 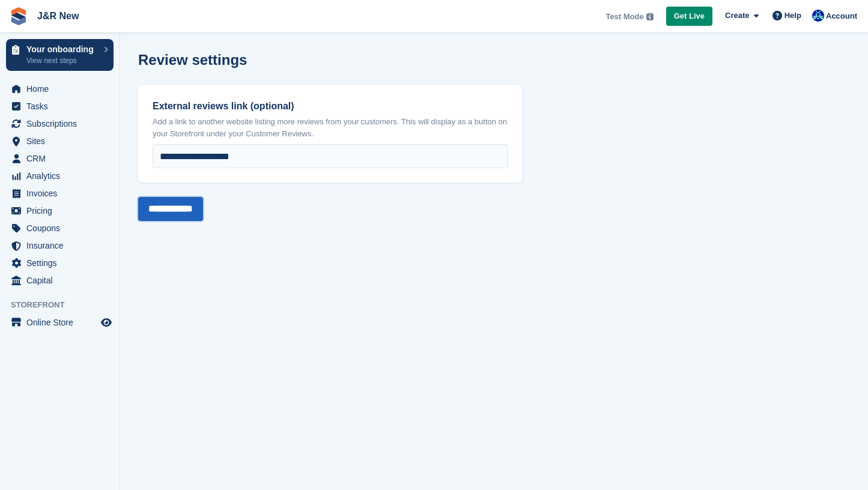 I want to click on span: Subscriptions, so click(x=63, y=124).